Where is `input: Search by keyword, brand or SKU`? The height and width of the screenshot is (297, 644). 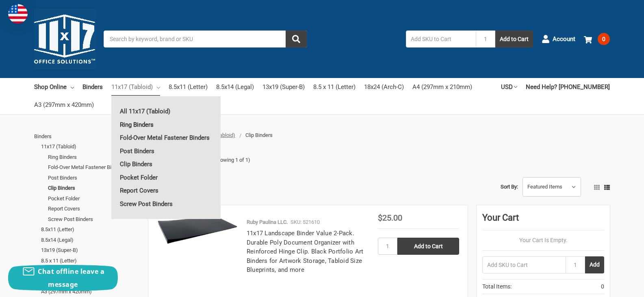 input: Search by keyword, brand or SKU is located at coordinates (205, 39).